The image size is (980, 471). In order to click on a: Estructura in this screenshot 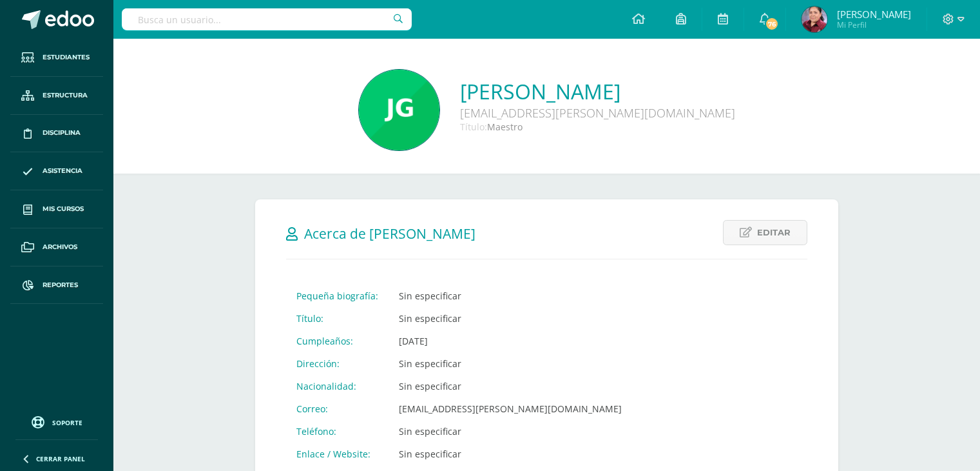, I will do `click(57, 96)`.